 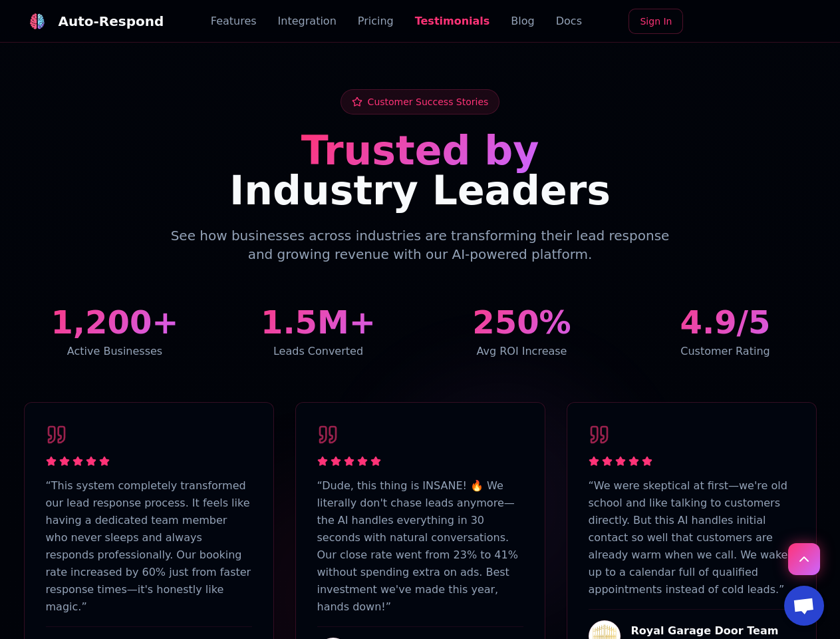 I want to click on a: Pricing, so click(x=376, y=21).